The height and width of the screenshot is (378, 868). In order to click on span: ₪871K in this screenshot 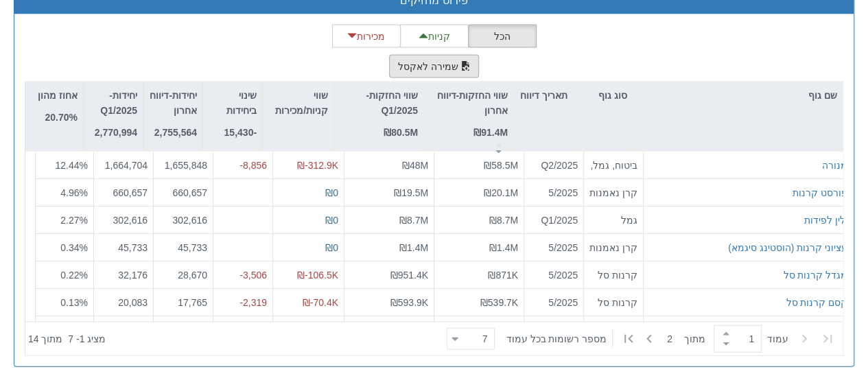, I will do `click(503, 275)`.